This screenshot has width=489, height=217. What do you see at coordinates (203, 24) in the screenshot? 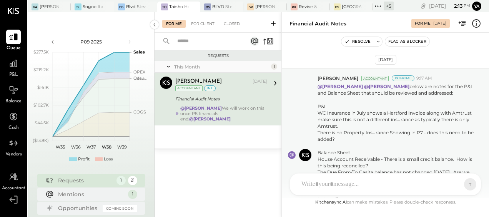
I see `div: For Client` at bounding box center [203, 24].